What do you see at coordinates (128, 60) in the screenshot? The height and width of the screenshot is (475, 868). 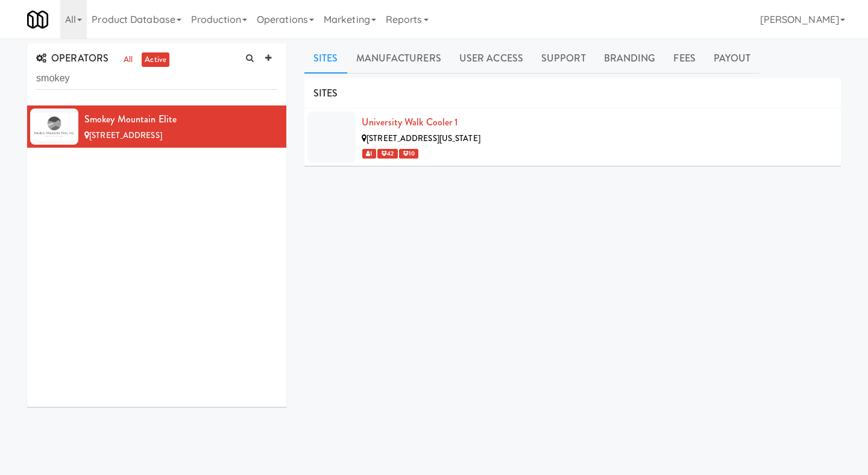 I see `a: all` at bounding box center [128, 60].